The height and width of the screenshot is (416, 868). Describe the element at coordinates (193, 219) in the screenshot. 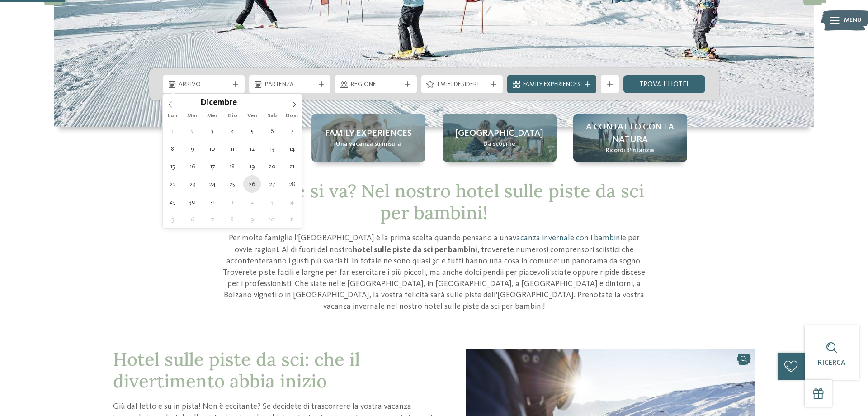

I see `span: Gennaio 6, 2026` at that location.